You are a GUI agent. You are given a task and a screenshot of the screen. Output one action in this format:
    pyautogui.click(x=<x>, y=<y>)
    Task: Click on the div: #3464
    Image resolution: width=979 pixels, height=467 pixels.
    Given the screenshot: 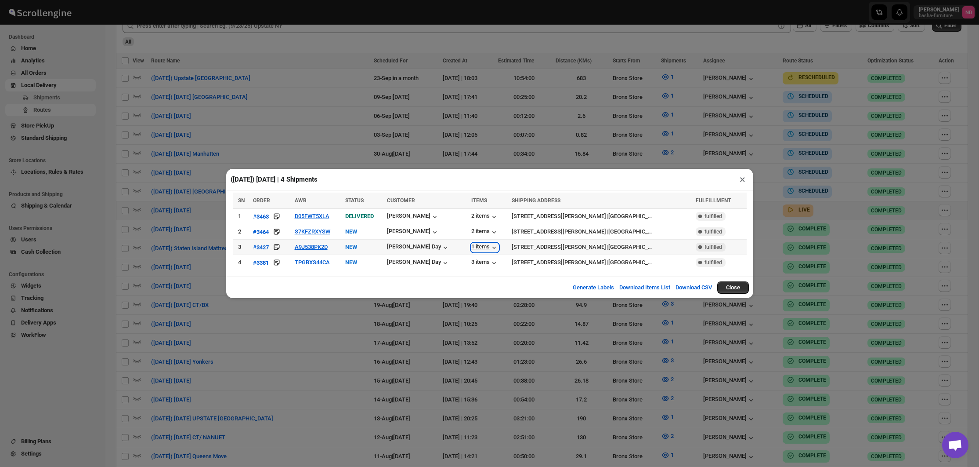 What is the action you would take?
    pyautogui.click(x=261, y=232)
    